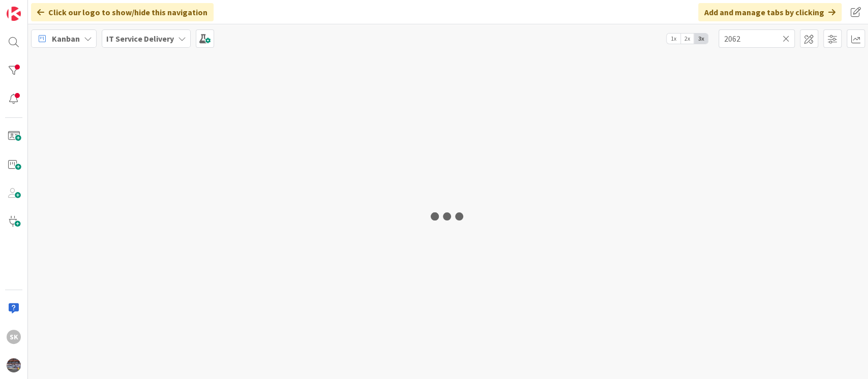  What do you see at coordinates (14, 365) in the screenshot?
I see `img: avatar` at bounding box center [14, 365].